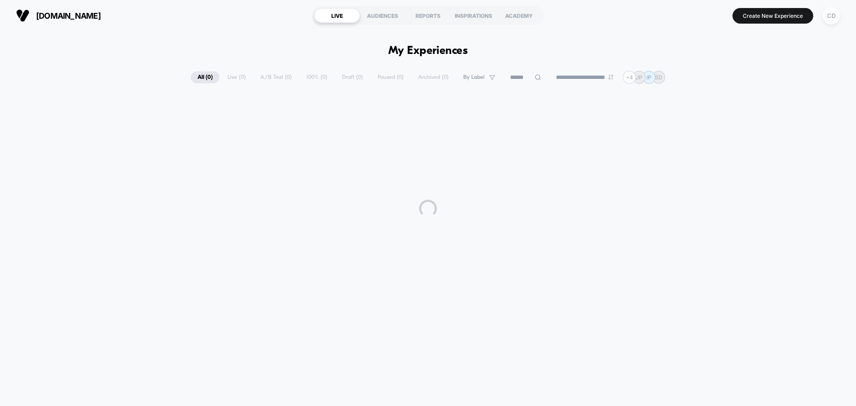  I want to click on div: REPORTS, so click(428, 16).